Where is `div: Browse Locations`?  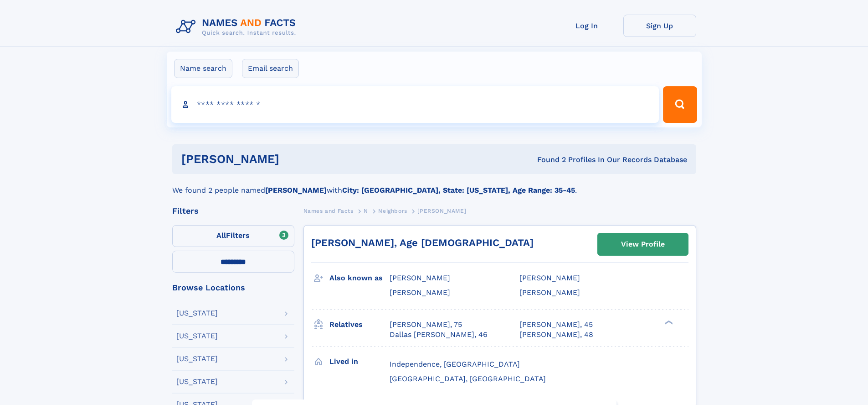
div: Browse Locations is located at coordinates (234, 288).